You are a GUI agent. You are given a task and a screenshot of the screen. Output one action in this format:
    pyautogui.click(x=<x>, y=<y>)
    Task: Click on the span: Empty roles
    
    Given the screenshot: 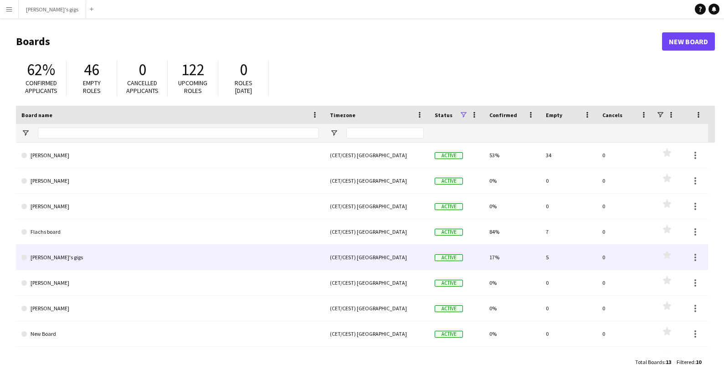 What is the action you would take?
    pyautogui.click(x=92, y=87)
    